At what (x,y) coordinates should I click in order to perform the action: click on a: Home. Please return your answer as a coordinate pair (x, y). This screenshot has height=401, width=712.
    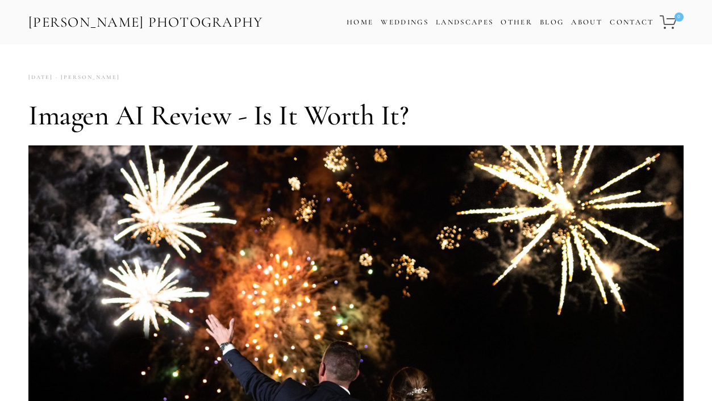
    Looking at the image, I should click on (360, 22).